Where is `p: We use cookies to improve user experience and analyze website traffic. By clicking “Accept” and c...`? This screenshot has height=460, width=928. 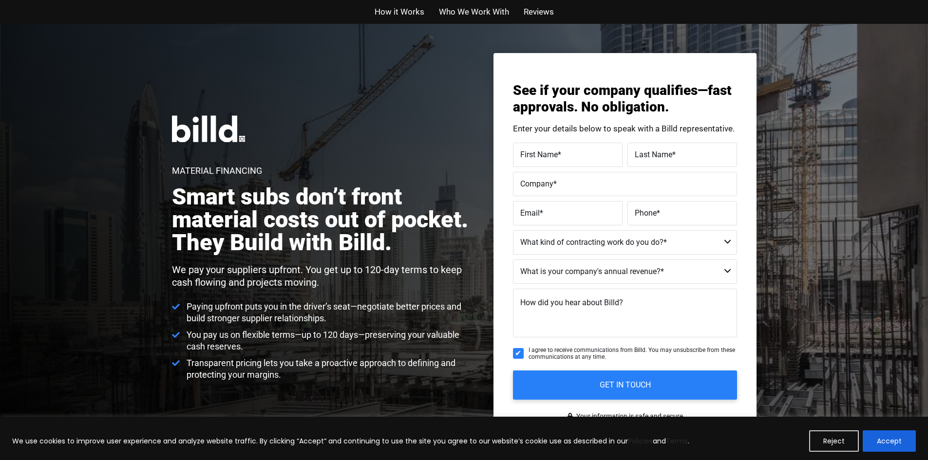
p: We use cookies to improve user experience and analyze website traffic. By clicking “Accept” and c... is located at coordinates (351, 441).